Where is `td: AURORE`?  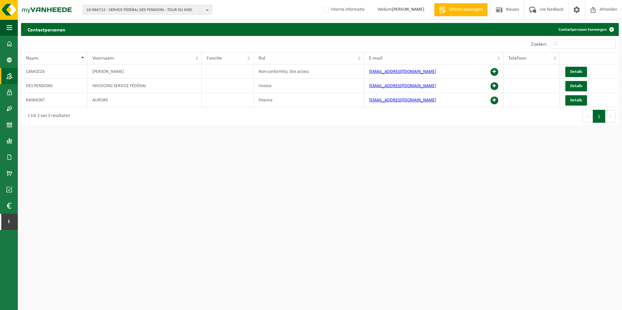 td: AURORE is located at coordinates (145, 100).